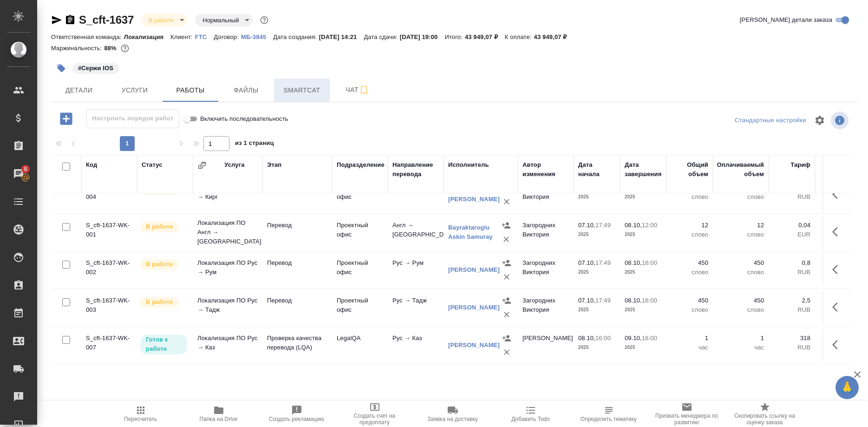 The height and width of the screenshot is (427, 868). I want to click on td: Локализация ПО Рус → Кирг, so click(227, 195).